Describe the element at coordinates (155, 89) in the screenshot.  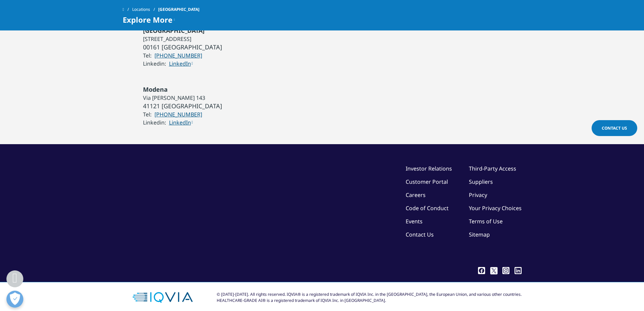
I see `span: Modena` at that location.